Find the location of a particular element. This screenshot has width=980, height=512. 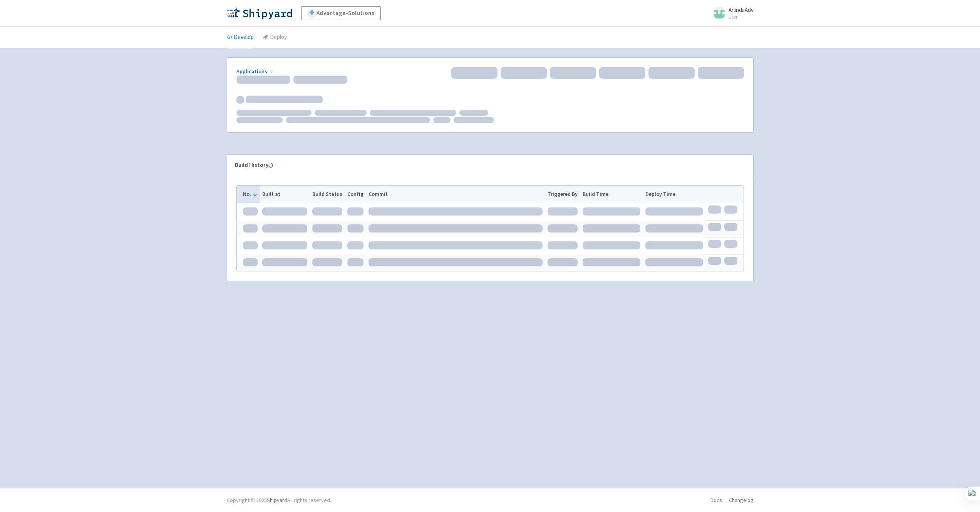

th: Built at is located at coordinates (285, 194).